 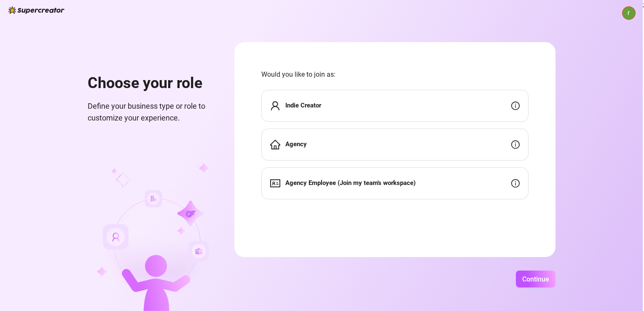 I want to click on strong: Agency Employee (Join my team's workspace), so click(x=350, y=183).